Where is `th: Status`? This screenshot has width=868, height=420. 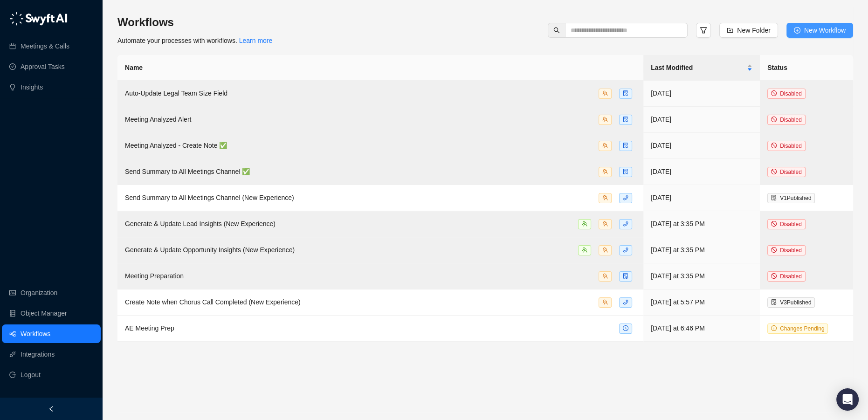
th: Status is located at coordinates (807, 67).